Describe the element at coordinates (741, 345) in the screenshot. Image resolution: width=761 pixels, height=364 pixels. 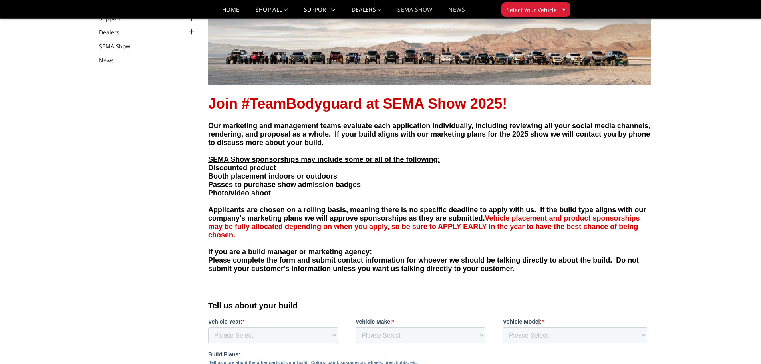
I see `div: Chat Widget` at that location.